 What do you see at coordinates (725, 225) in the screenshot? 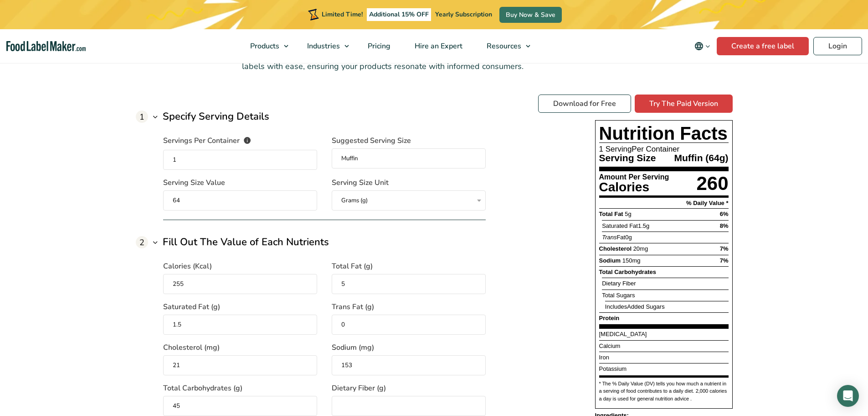
I see `span: 8%` at bounding box center [725, 225].